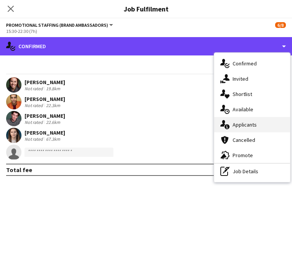 The height and width of the screenshot is (265, 292). What do you see at coordinates (242, 155) in the screenshot?
I see `span: Promote` at bounding box center [242, 155].